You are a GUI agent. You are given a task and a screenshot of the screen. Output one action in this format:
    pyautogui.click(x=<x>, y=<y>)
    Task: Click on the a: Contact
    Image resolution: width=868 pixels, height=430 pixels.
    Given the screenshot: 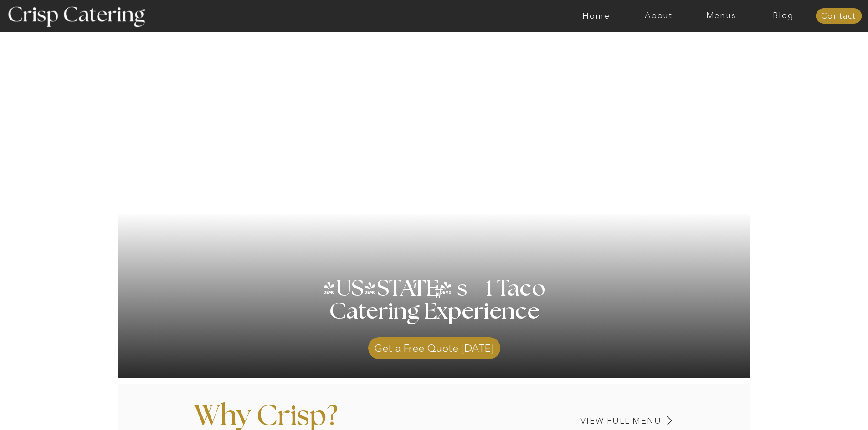 What is the action you would take?
    pyautogui.click(x=839, y=16)
    